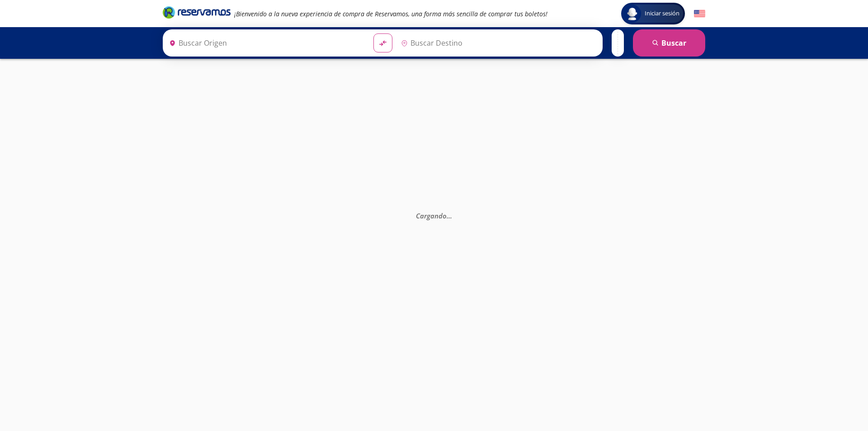  I want to click on button: English, so click(700, 13).